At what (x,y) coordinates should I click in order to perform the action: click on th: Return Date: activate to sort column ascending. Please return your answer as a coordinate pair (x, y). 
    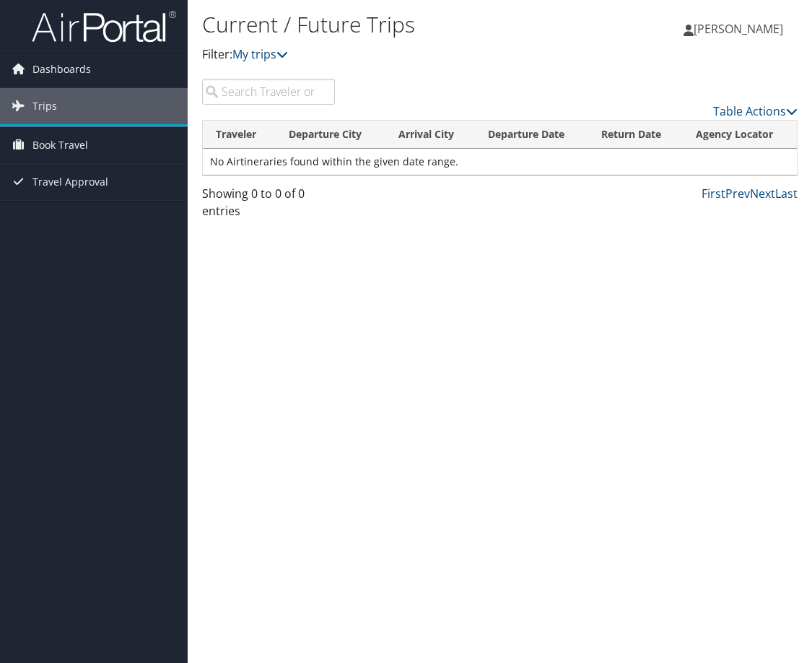
    Looking at the image, I should click on (635, 135).